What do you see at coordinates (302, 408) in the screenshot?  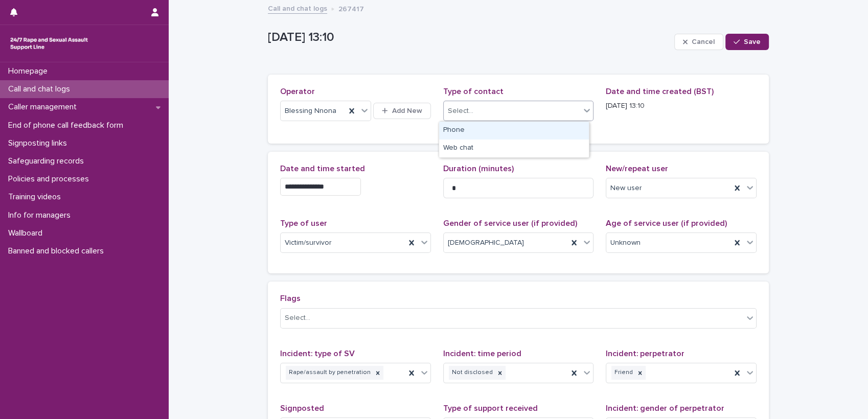 I see `span: Signposted` at bounding box center [302, 408].